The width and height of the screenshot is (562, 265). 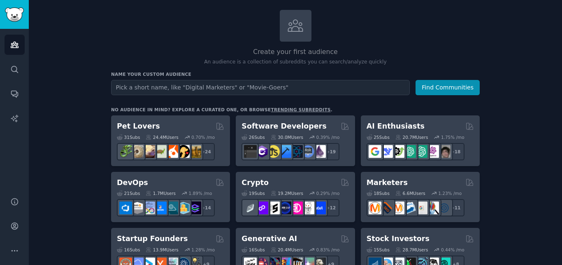 What do you see at coordinates (250, 207) in the screenshot?
I see `img: ethfinance` at bounding box center [250, 207].